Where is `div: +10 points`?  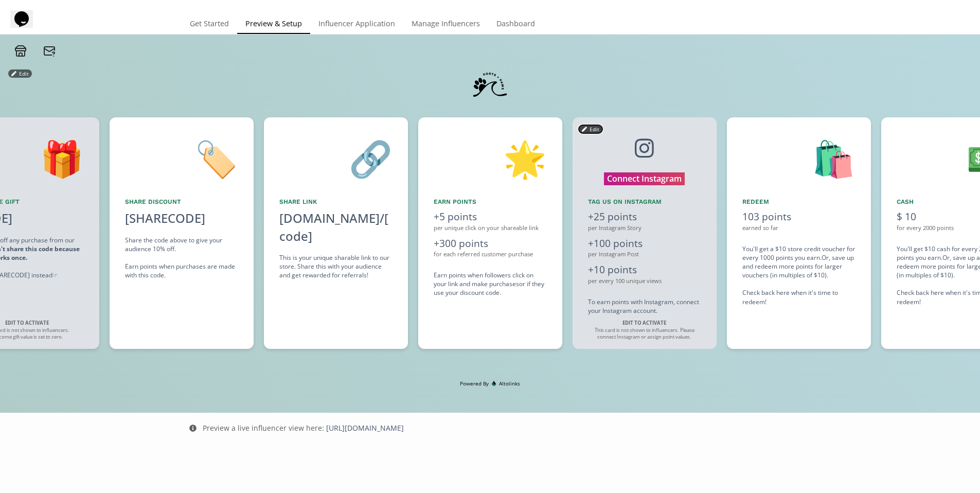 div: +10 points is located at coordinates (645, 269).